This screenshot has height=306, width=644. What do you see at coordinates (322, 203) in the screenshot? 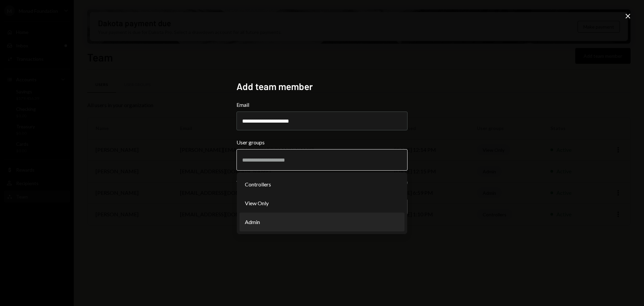
I see `li: View Only` at bounding box center [322, 203].